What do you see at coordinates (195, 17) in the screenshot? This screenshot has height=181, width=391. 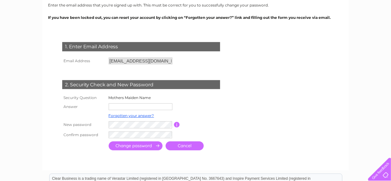 I see `p: If you have been locked out, you can reset your account by clicking on “Forgotten your answer?” l...` at bounding box center [195, 17].